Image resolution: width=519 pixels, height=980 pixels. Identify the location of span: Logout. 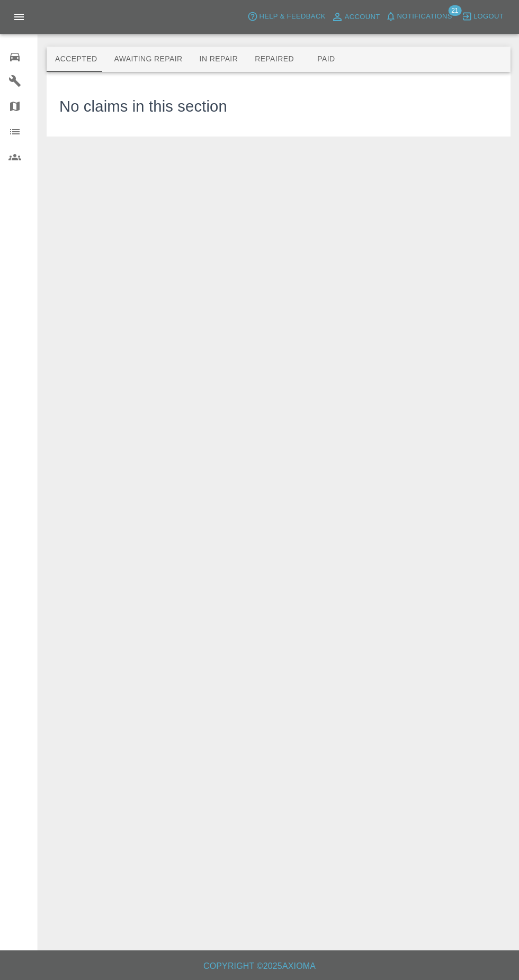
(488, 16).